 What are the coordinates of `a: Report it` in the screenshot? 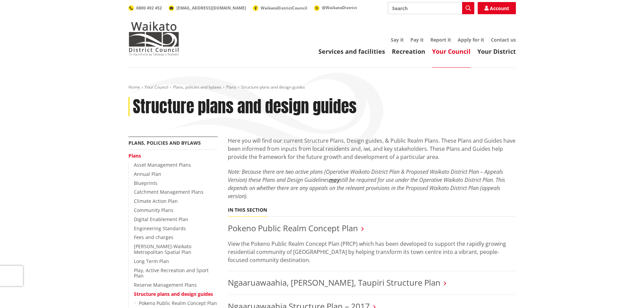 It's located at (440, 40).